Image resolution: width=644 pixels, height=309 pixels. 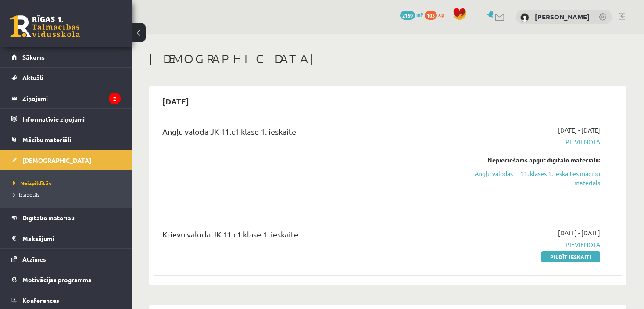 I want to click on span: Sākums, so click(x=33, y=57).